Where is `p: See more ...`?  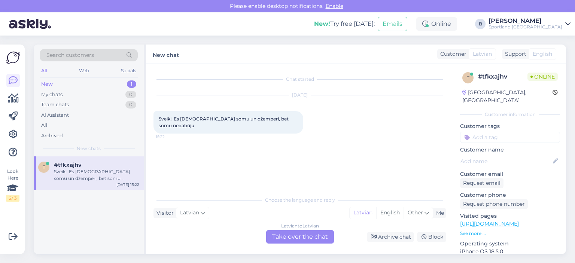 p: See more ... is located at coordinates (510, 234).